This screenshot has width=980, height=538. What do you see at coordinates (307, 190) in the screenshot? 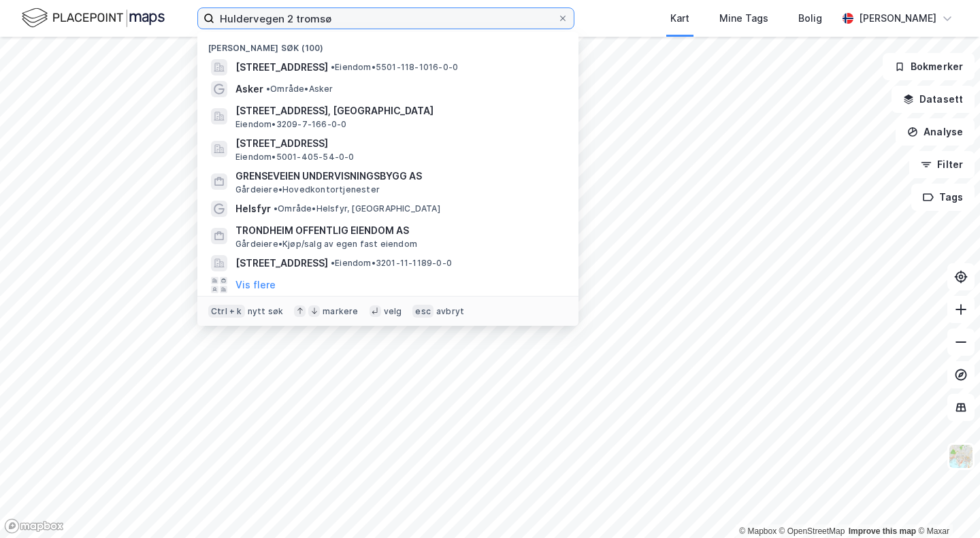
I see `span: Gårdeiere • Hovedkontortjenester` at bounding box center [307, 190].